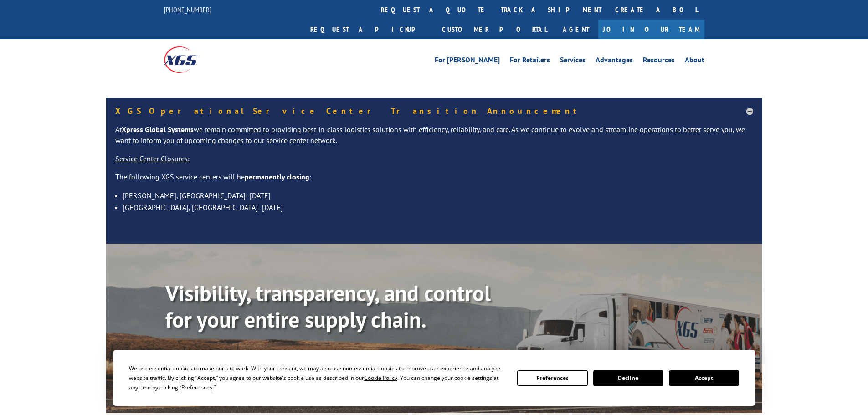  What do you see at coordinates (694, 62) in the screenshot?
I see `a: About` at bounding box center [694, 62].